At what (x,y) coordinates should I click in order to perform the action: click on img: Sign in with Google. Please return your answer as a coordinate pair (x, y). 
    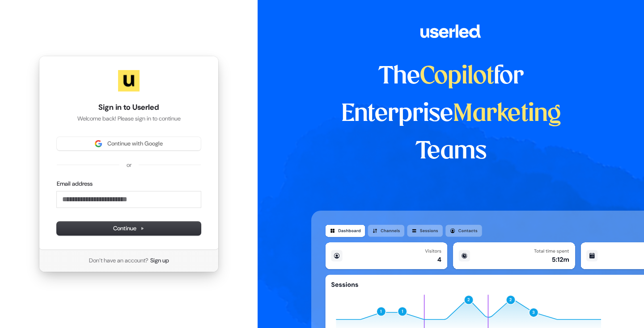
    Looking at the image, I should click on (99, 144).